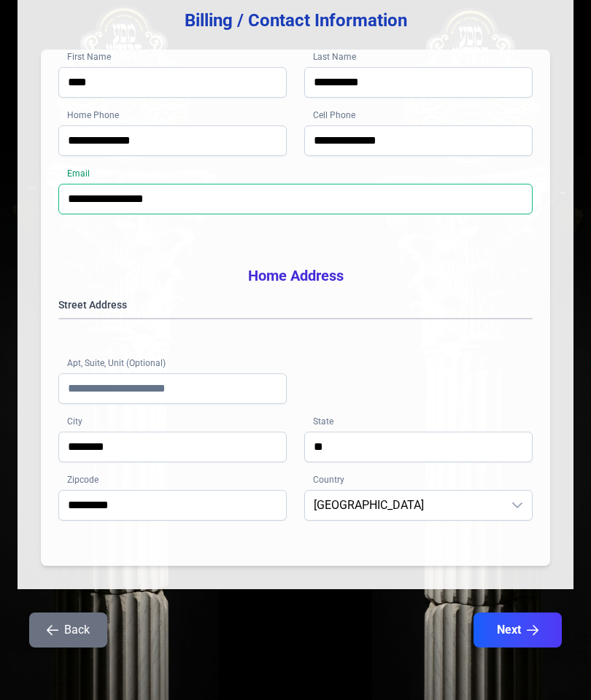 The image size is (591, 700). What do you see at coordinates (517, 630) in the screenshot?
I see `button: Next` at bounding box center [517, 630].